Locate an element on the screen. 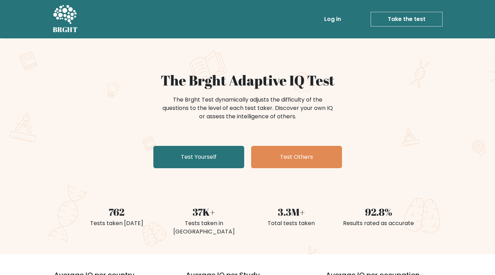 The width and height of the screenshot is (495, 275). a: Log in is located at coordinates (333, 19).